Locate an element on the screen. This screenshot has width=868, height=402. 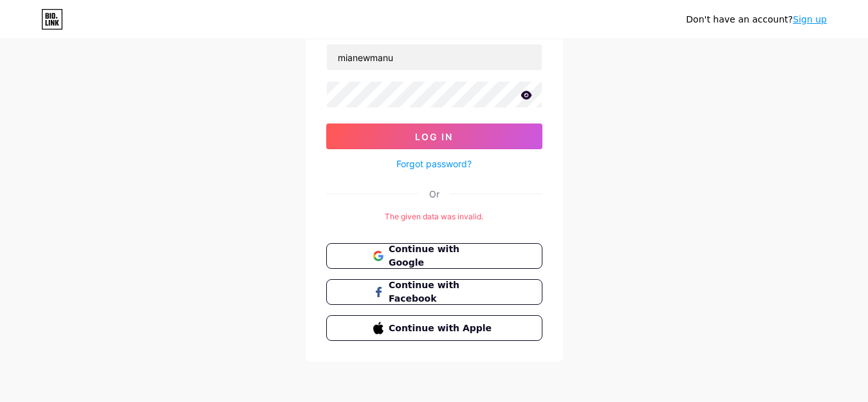
div: The given data was invalid. is located at coordinates (434, 217).